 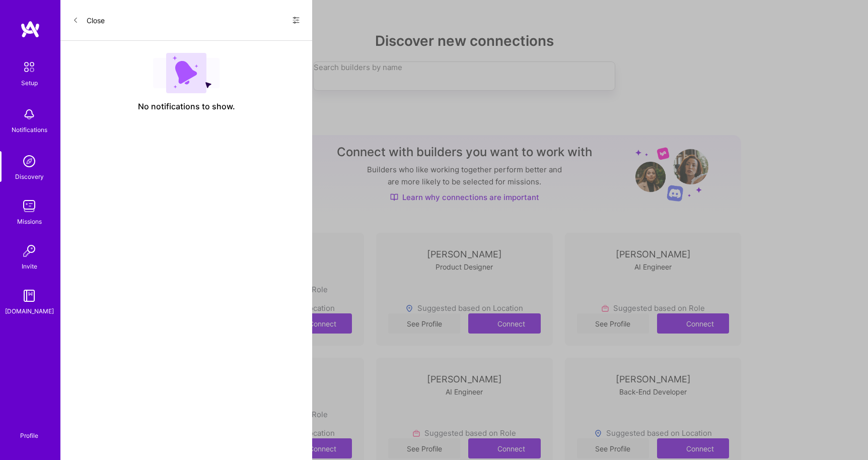 I want to click on div: Invite, so click(x=29, y=266).